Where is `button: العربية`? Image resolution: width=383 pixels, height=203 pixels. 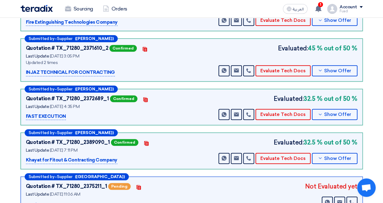
button: العربية is located at coordinates (295, 9).